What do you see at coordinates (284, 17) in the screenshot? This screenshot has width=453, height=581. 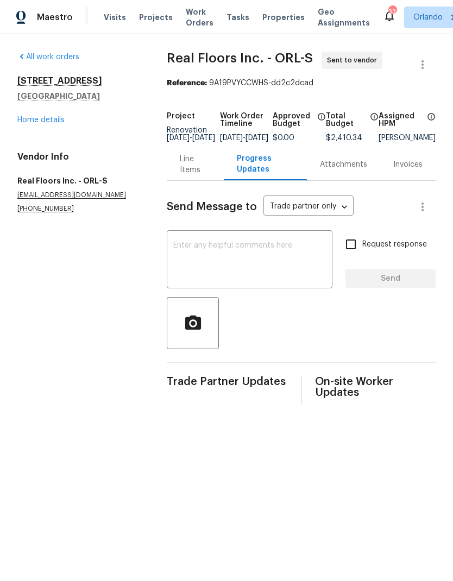 I see `span: Properties` at bounding box center [284, 17].